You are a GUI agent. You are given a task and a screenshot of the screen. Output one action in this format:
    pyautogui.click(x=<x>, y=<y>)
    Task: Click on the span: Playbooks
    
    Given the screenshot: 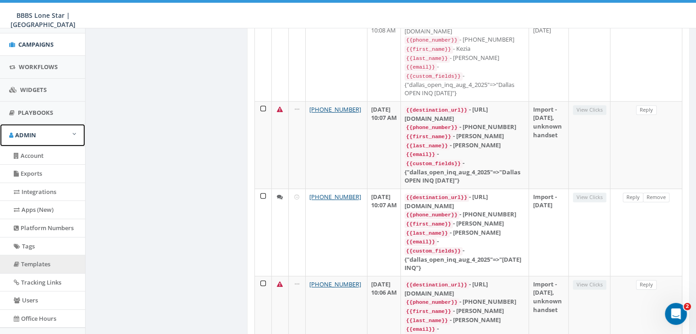 What is the action you would take?
    pyautogui.click(x=35, y=113)
    